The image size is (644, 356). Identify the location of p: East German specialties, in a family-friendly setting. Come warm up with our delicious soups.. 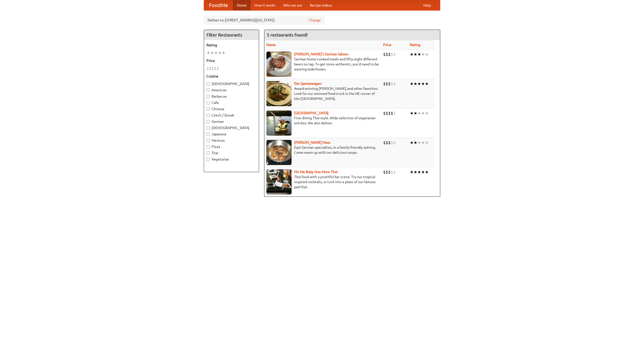
(323, 150).